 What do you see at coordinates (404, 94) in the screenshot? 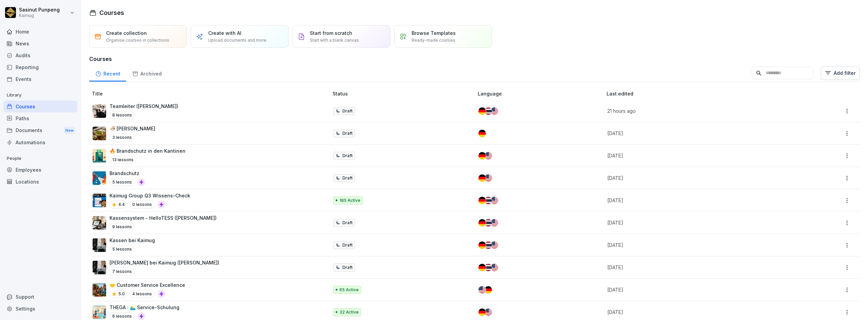
I see `p: Status` at bounding box center [404, 94].